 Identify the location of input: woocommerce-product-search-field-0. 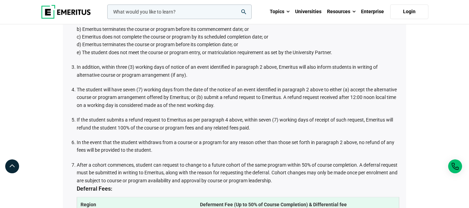
(179, 12).